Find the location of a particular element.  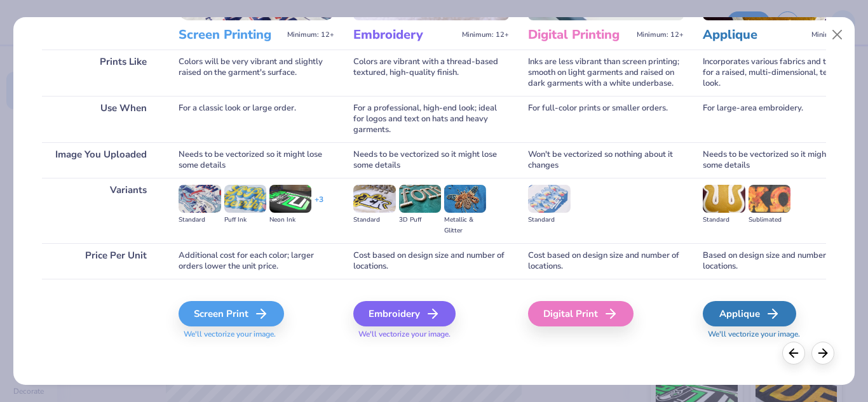

div: Sublimated is located at coordinates (770, 220).